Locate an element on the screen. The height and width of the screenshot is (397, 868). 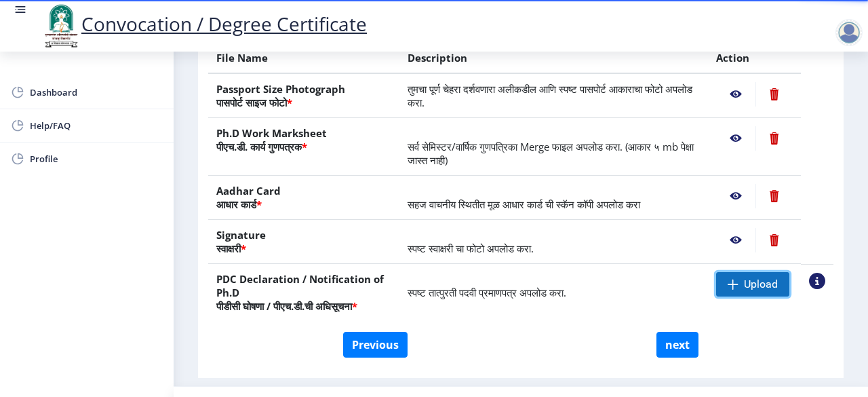
button: Previous is located at coordinates (375, 345).